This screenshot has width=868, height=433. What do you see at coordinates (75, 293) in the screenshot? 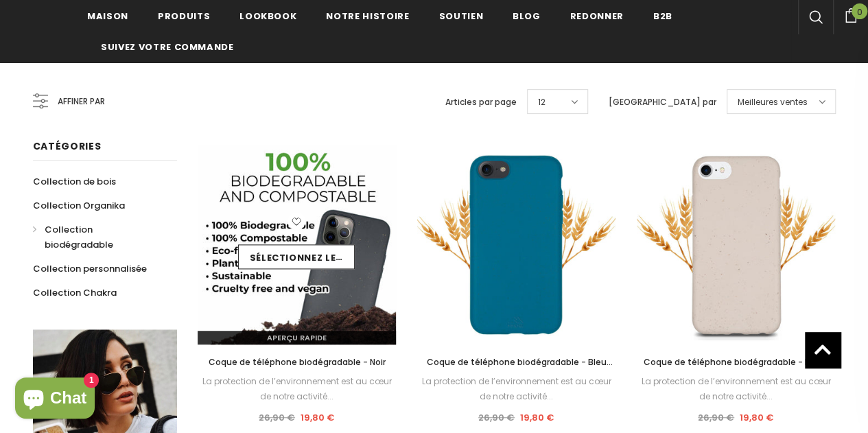
I see `font: Collection Chakra` at bounding box center [75, 293].